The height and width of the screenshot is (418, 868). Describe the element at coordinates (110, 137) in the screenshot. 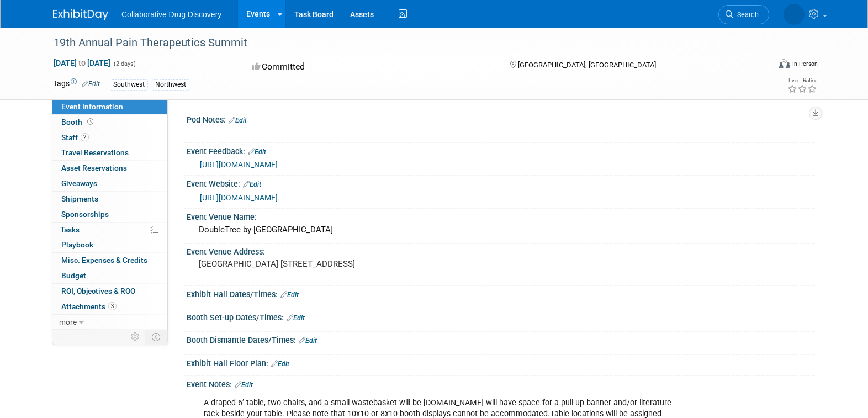

I see `a: Staff2` at that location.